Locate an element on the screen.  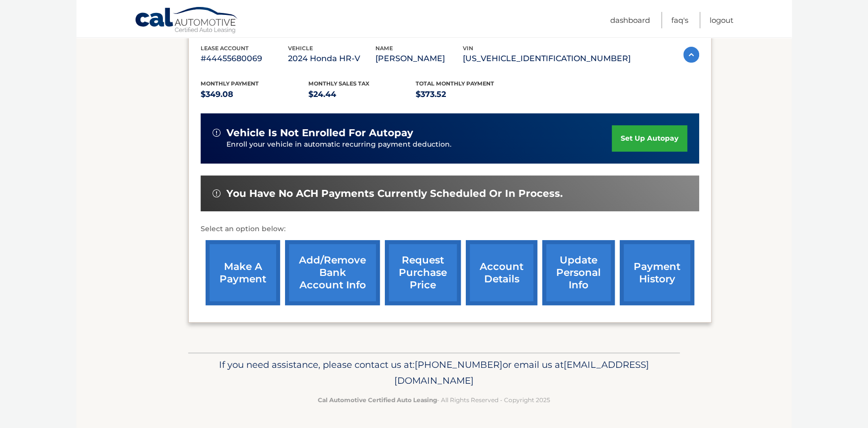
span: Monthly sales Tax is located at coordinates (338, 83).